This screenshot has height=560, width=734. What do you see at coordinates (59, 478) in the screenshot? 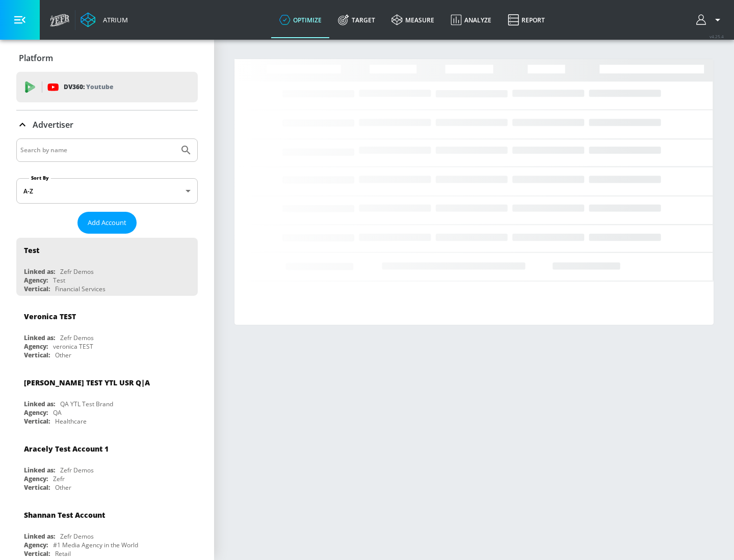
I see `div: Zefr` at bounding box center [59, 478].